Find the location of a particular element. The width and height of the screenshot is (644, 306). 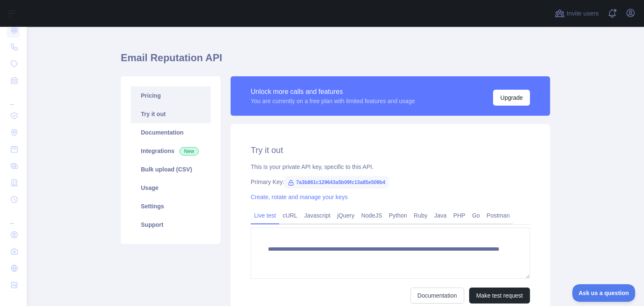

a: Integrations New is located at coordinates (170, 150).